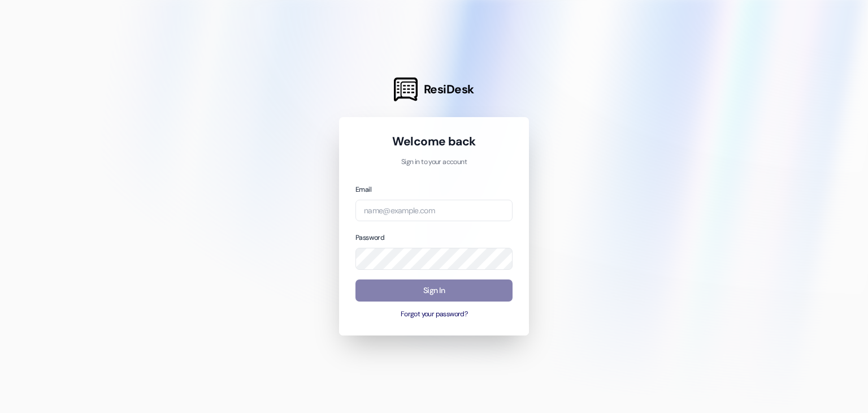 The width and height of the screenshot is (868, 413). Describe the element at coordinates (434, 315) in the screenshot. I see `button: Forgot your password?` at that location.